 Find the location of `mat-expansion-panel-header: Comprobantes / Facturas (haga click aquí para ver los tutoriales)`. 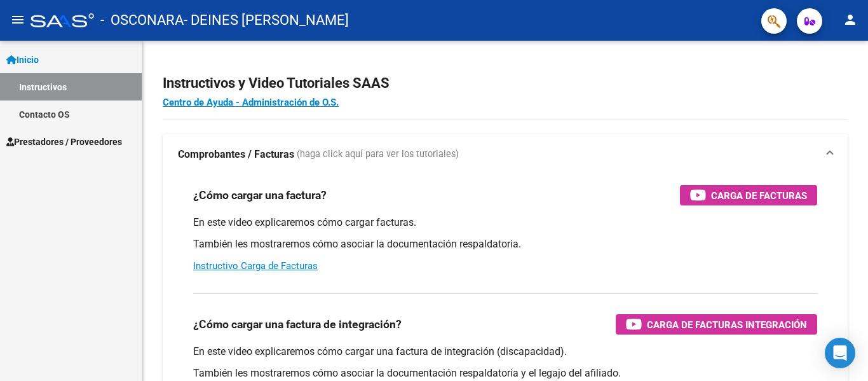

mat-expansion-panel-header: Comprobantes / Facturas (haga click aquí para ver los tutoriales) is located at coordinates (505, 155).